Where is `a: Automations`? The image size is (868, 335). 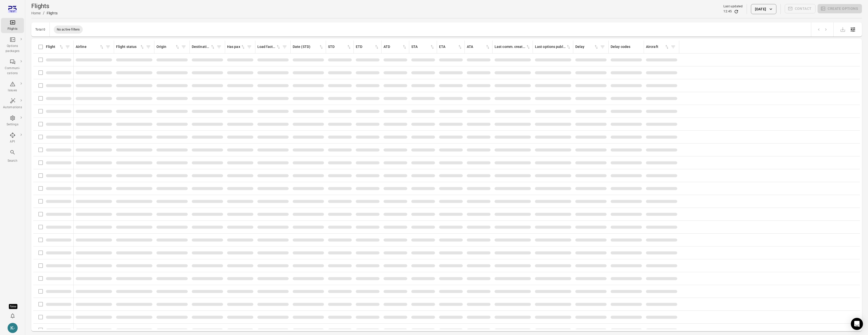 a: Automations is located at coordinates (13, 104).